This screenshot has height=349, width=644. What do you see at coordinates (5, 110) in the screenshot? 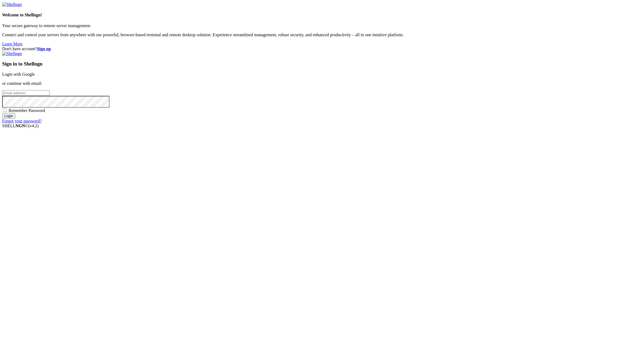
I see `input: Remember Password` at bounding box center [5, 110].